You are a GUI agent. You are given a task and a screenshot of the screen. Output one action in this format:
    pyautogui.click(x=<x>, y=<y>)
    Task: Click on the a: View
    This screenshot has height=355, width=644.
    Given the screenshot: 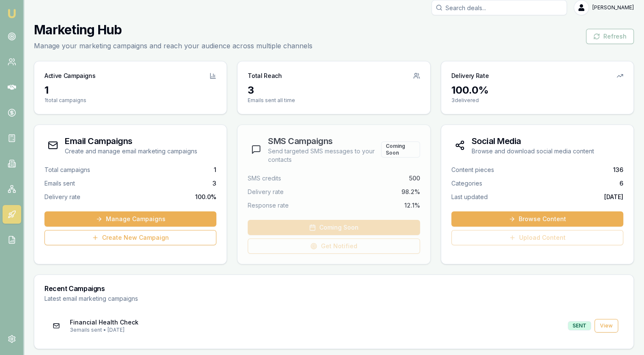 What is the action you would take?
    pyautogui.click(x=606, y=326)
    